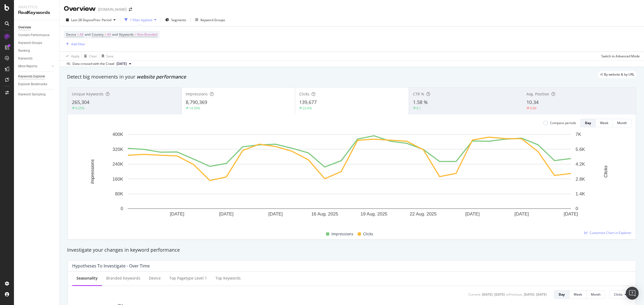 The image size is (644, 305). I want to click on a: Explorer Bookmarks, so click(37, 84).